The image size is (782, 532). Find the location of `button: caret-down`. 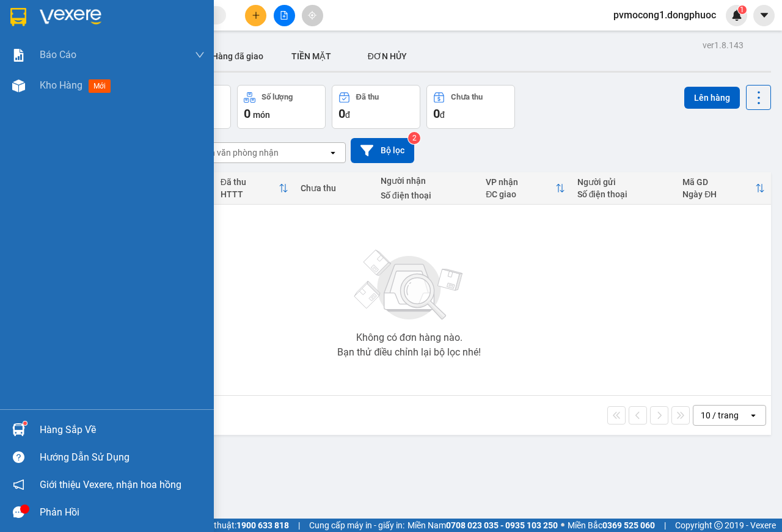

button: caret-down is located at coordinates (763, 15).